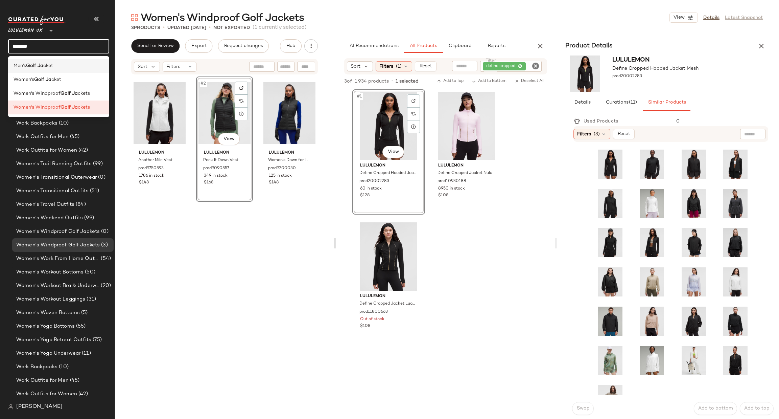  What do you see at coordinates (372, 319) in the screenshot?
I see `span: Out of stock` at bounding box center [372, 319].